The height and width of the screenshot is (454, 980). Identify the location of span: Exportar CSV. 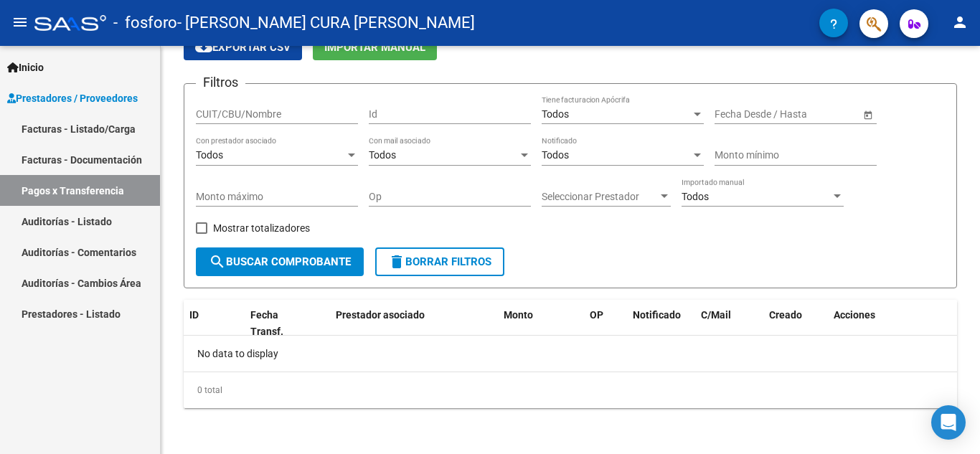
(242, 47).